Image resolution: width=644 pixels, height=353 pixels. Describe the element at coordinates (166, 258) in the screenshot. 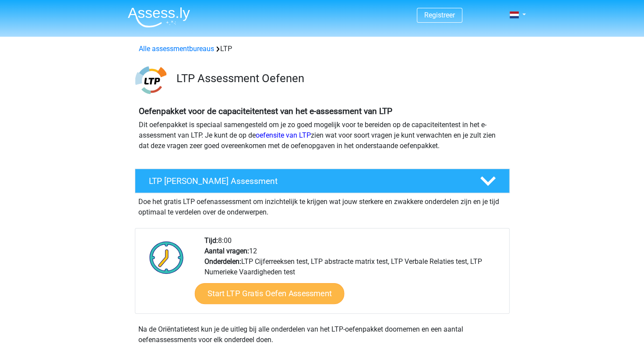

I see `img: Klok` at that location.